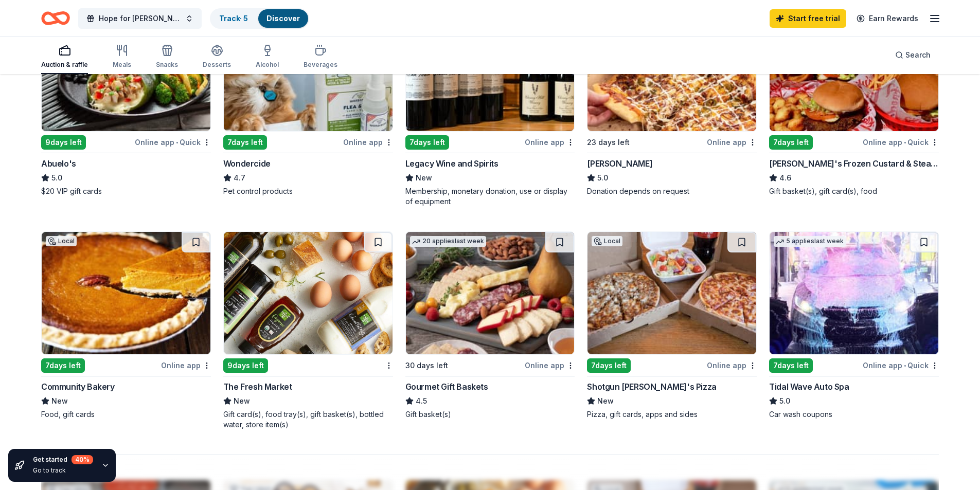 This screenshot has height=490, width=980. What do you see at coordinates (267, 57) in the screenshot?
I see `button: Alcohol` at bounding box center [267, 57].